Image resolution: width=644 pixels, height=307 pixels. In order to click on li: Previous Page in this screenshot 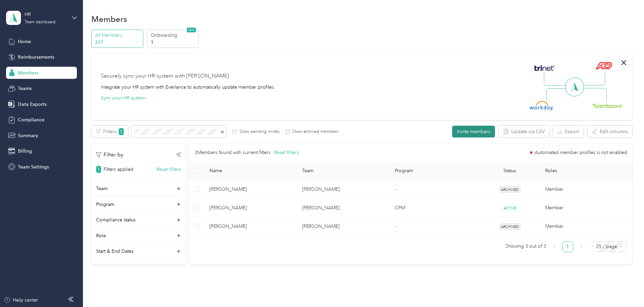, I will do `click(554, 247)`.